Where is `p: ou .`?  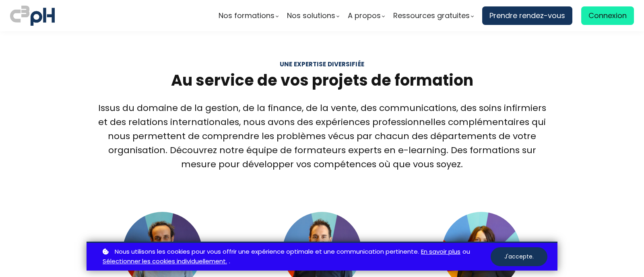 p: ou . is located at coordinates (296, 257).